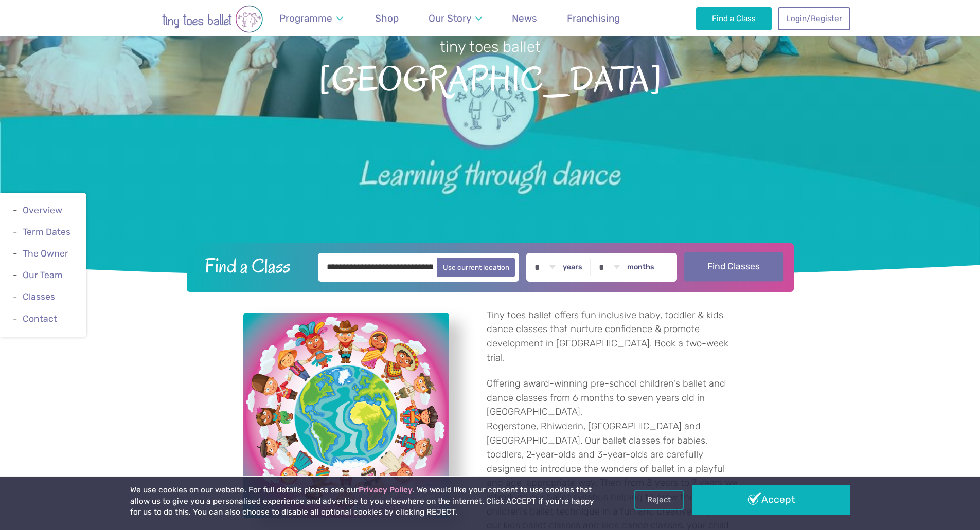 The height and width of the screenshot is (530, 980). What do you see at coordinates (346, 415) in the screenshot?
I see `a: View full-size image` at bounding box center [346, 415].